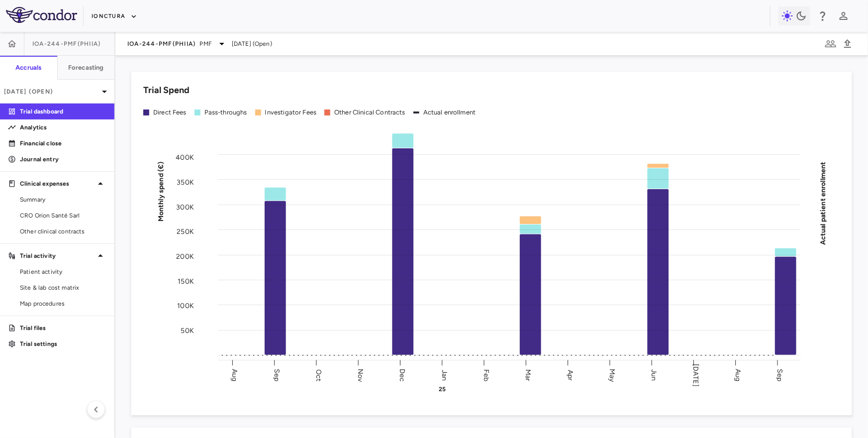 This screenshot has width=868, height=438. I want to click on button: iOnctura, so click(115, 16).